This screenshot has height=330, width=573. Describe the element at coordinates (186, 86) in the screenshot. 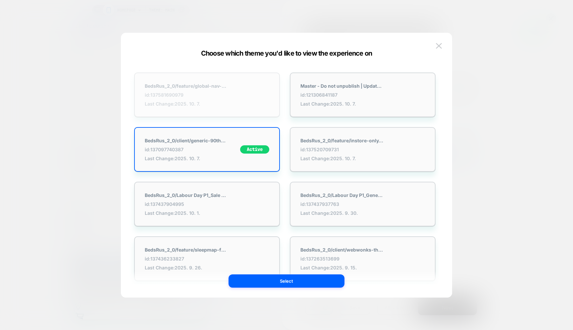

I see `strong: BedsRus_2_0/feature/global-nav-amendment` at that location.